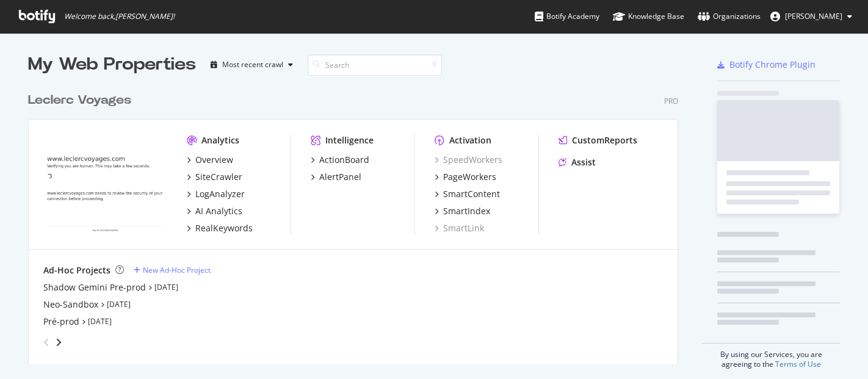 The height and width of the screenshot is (379, 868). Describe the element at coordinates (344, 160) in the screenshot. I see `div: ActionBoard` at that location.